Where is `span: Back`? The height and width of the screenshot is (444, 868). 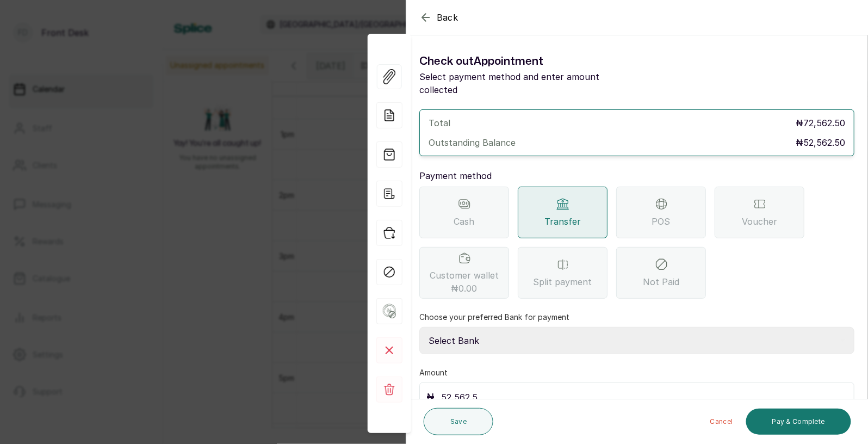 span: Back is located at coordinates (448, 17).